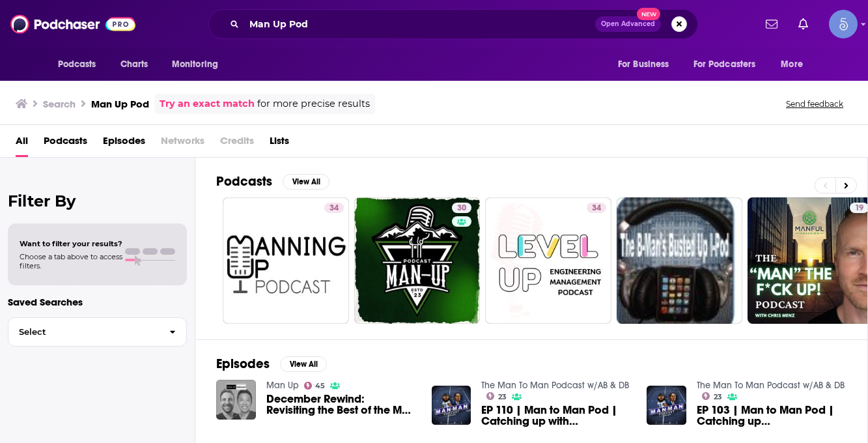  What do you see at coordinates (843, 24) in the screenshot?
I see `span: Logged in as Spiral5-G1` at bounding box center [843, 24].